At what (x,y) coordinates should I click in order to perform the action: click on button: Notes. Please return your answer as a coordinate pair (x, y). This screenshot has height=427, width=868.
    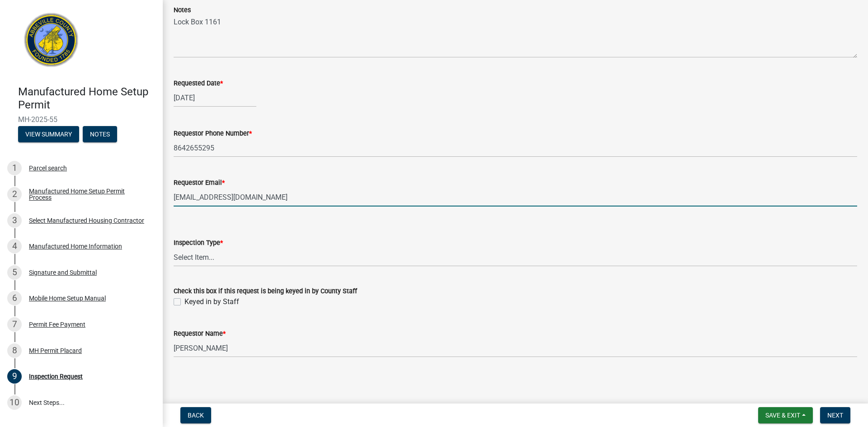
    Looking at the image, I should click on (100, 134).